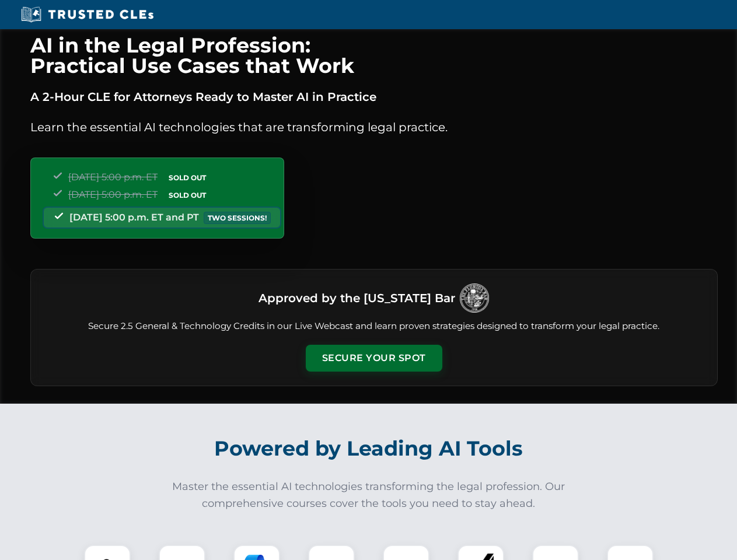  I want to click on button: Secure Your Spot, so click(374, 358).